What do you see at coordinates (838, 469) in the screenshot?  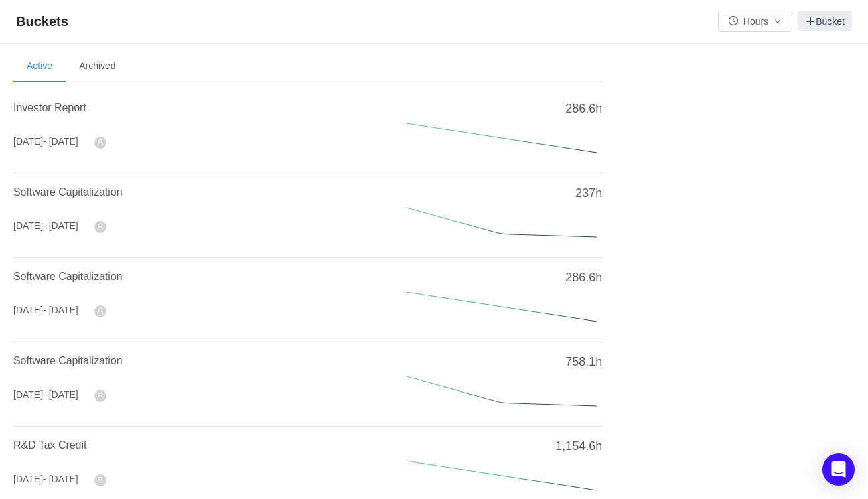 I see `div: Open Intercom Messenger` at bounding box center [838, 469].